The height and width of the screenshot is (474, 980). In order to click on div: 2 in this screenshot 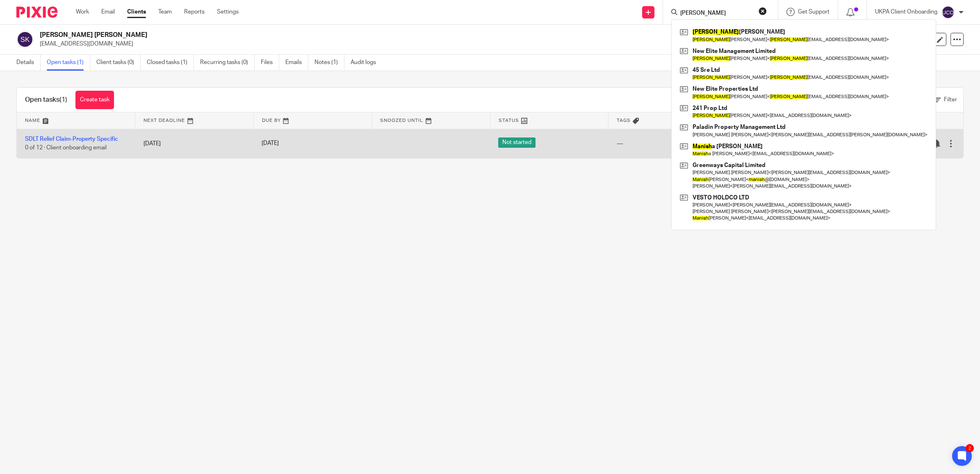, I will do `click(970, 449)`.